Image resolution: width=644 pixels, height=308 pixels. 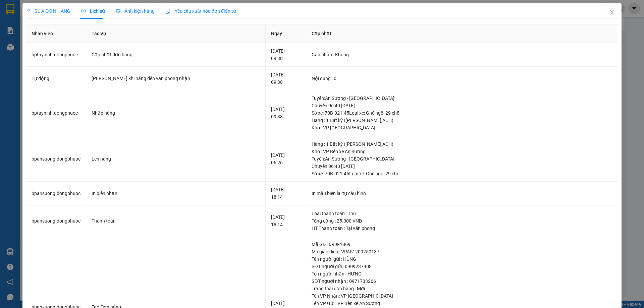 I want to click on span: picture, so click(x=118, y=11).